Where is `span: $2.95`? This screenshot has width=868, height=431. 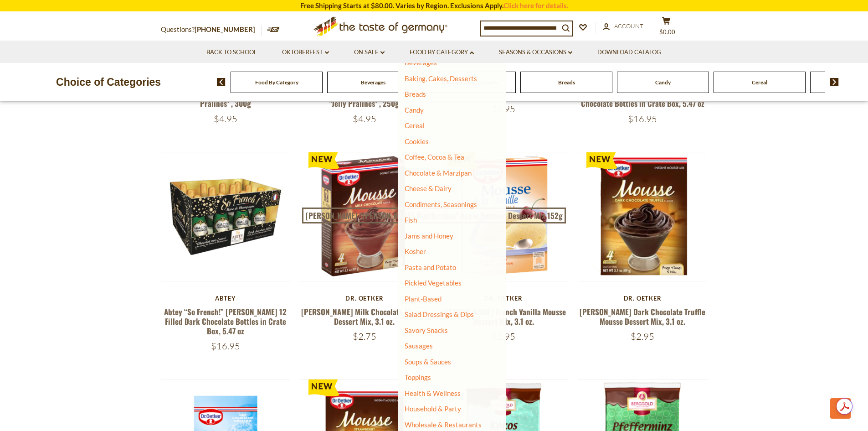 span: $2.95 is located at coordinates (642, 336).